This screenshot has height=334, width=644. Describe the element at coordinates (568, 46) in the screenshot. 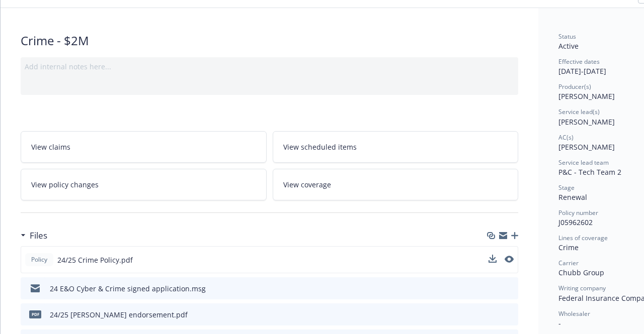

I see `span: Active` at that location.